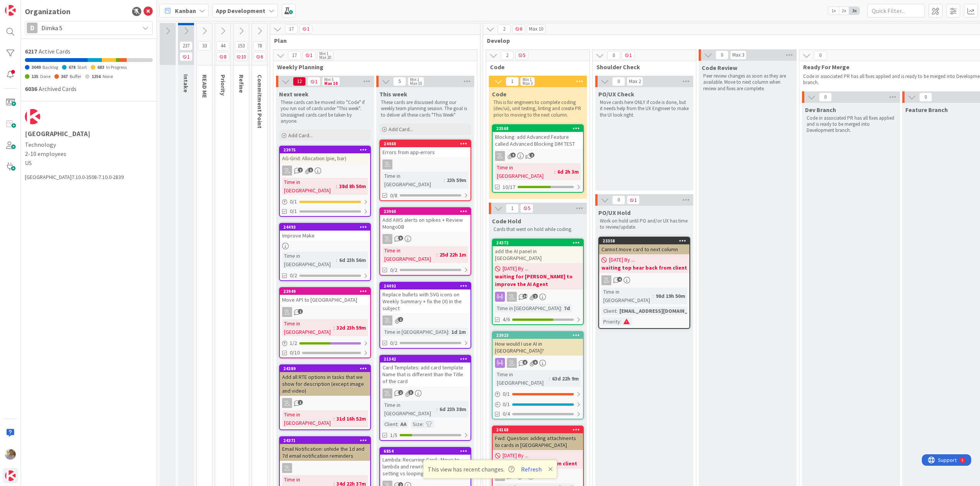  I want to click on input: Quick Filter..., so click(896, 11).